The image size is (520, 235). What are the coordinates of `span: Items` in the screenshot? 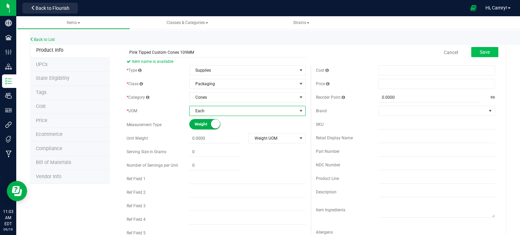 It's located at (74, 23).